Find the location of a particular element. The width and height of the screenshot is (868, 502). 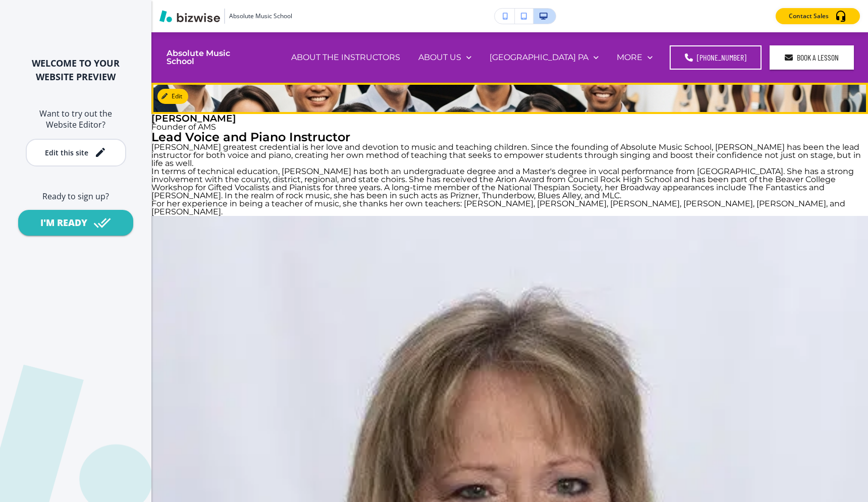

a: Book a Lesson is located at coordinates (812, 58).